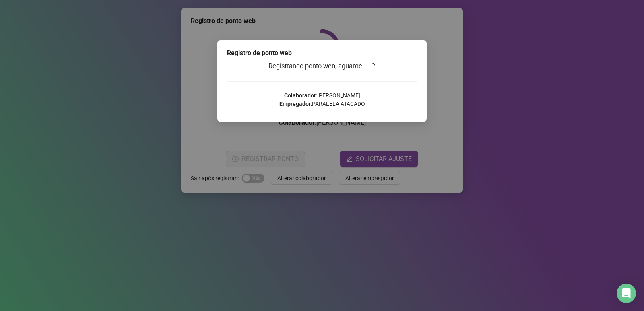 The height and width of the screenshot is (311, 644). Describe the element at coordinates (295, 104) in the screenshot. I see `strong: Empregador` at that location.